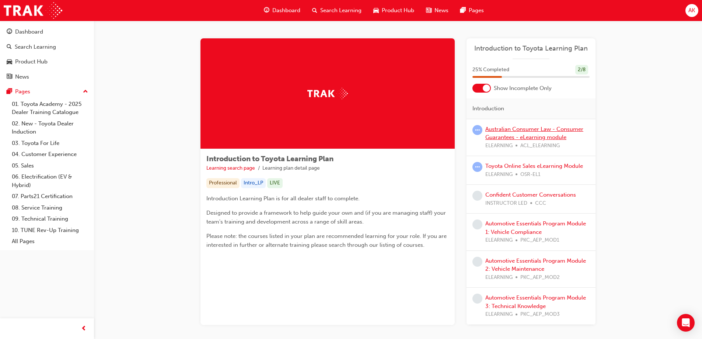 The width and height of the screenshot is (702, 339). What do you see at coordinates (283, 198) in the screenshot?
I see `span: Introduction Learning Plan is for all dealer staff to complete.` at bounding box center [283, 198].